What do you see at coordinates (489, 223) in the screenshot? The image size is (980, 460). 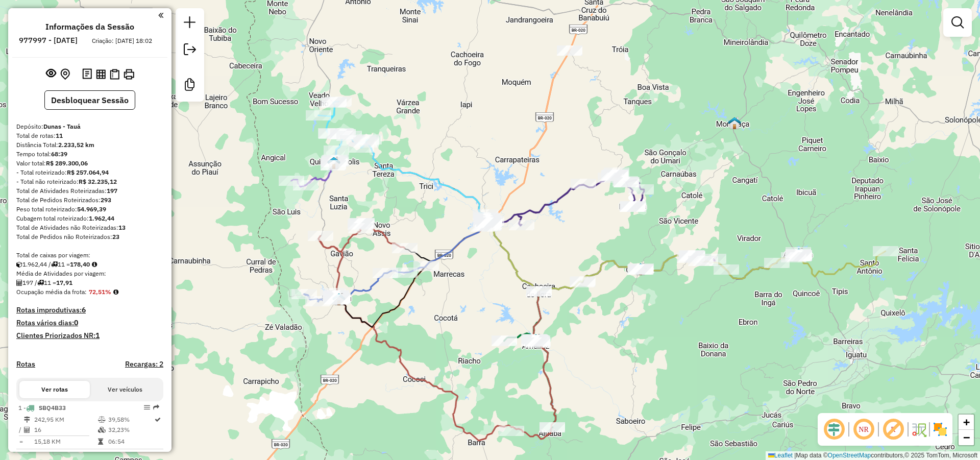 I see `div: Atividade não roteirizada - RESTAURANTE MARIA BA` at bounding box center [489, 223].